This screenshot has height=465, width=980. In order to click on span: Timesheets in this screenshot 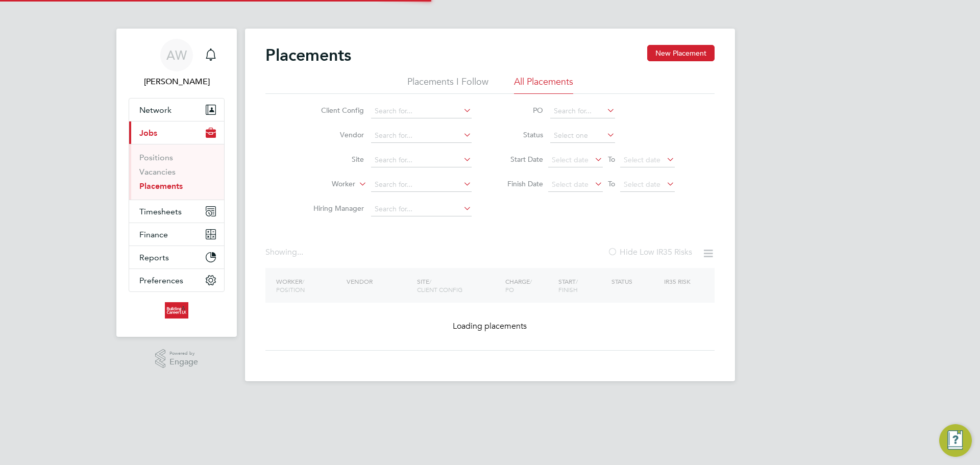, I will do `click(160, 211)`.